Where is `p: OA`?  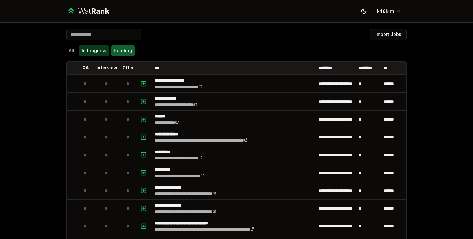 p: OA is located at coordinates (85, 68).